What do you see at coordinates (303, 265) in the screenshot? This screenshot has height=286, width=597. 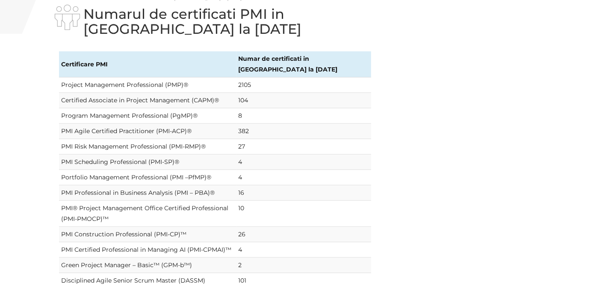 I see `td: 2` at bounding box center [303, 265].